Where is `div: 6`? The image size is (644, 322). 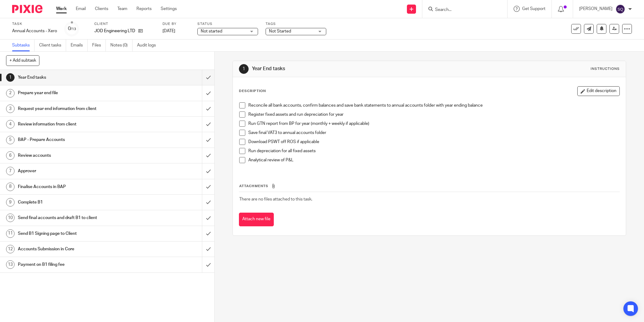 div: 6 is located at coordinates (10, 156).